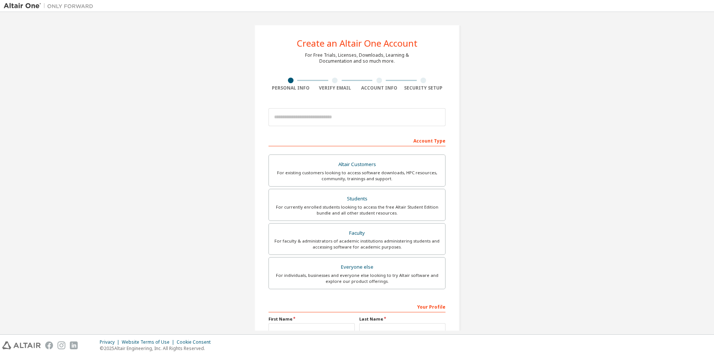 This screenshot has width=714, height=356. I want to click on div: Everyone else, so click(357, 267).